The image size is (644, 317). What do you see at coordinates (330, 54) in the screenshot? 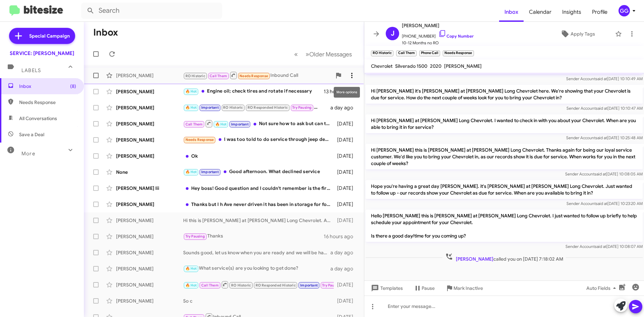
I see `span: Older Messages` at bounding box center [330, 54].